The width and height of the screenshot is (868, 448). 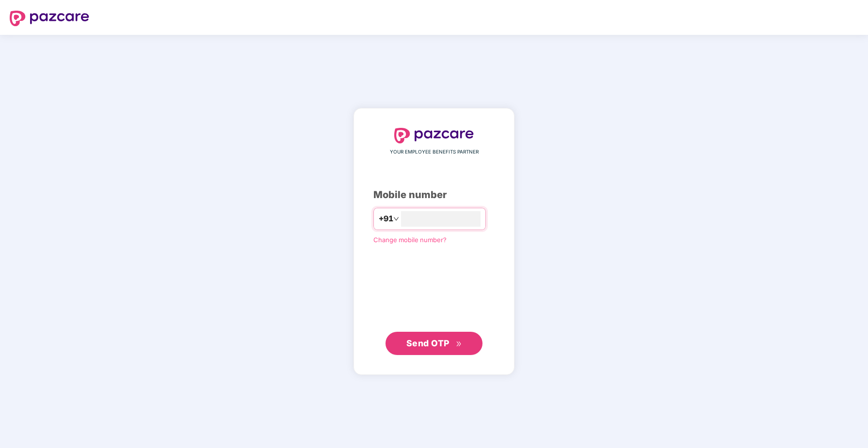 I want to click on button: Send OTPdouble-right, so click(x=434, y=344).